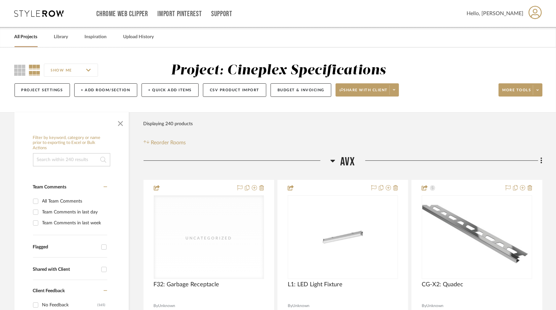 The height and width of the screenshot is (310, 556). I want to click on div: Team Comments in last week, so click(74, 223).